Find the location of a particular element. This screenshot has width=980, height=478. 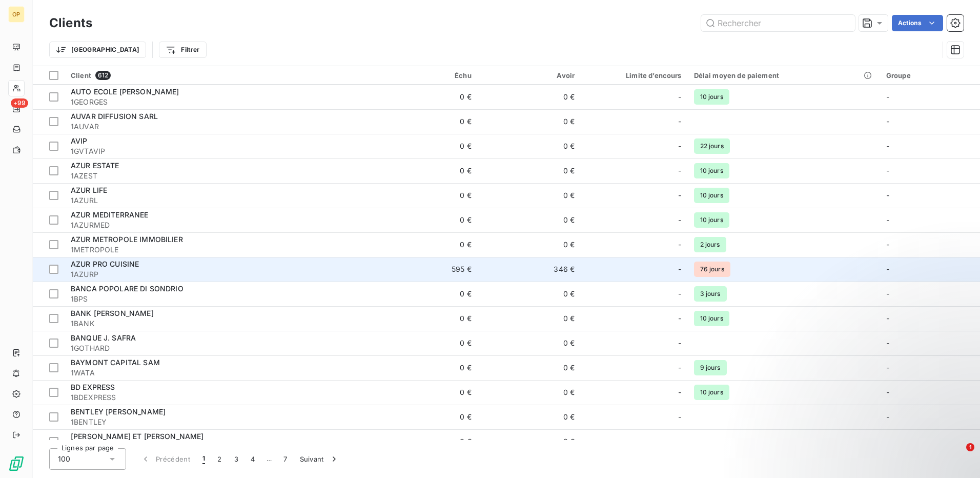

div: Limite d’encours is located at coordinates (634, 75).